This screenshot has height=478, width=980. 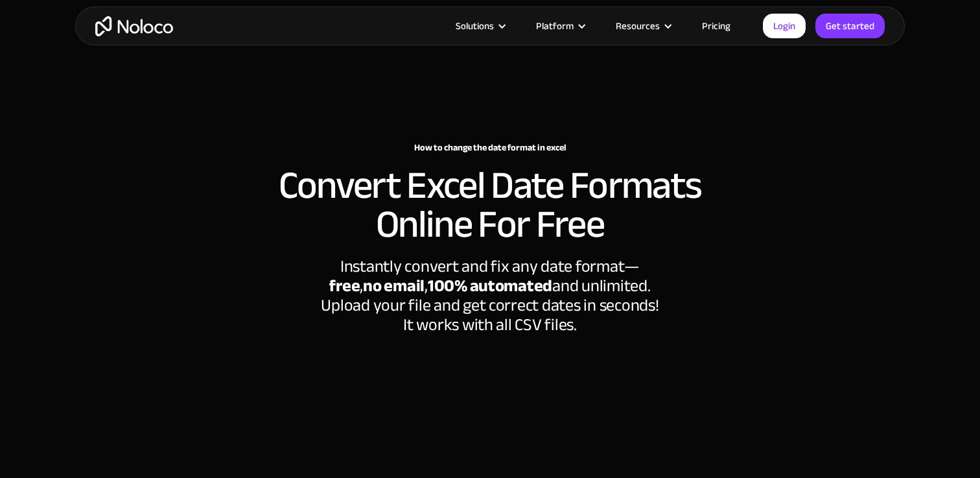 What do you see at coordinates (344, 286) in the screenshot?
I see `strong: free` at bounding box center [344, 286].